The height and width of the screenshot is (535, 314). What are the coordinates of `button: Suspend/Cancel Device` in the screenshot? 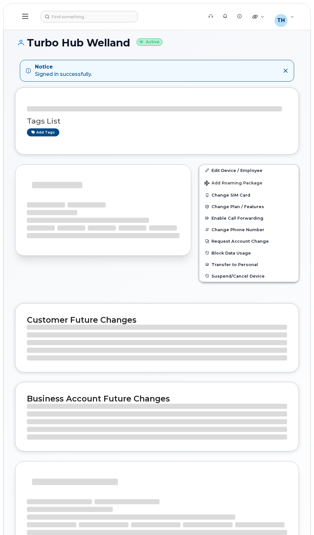 It's located at (249, 276).